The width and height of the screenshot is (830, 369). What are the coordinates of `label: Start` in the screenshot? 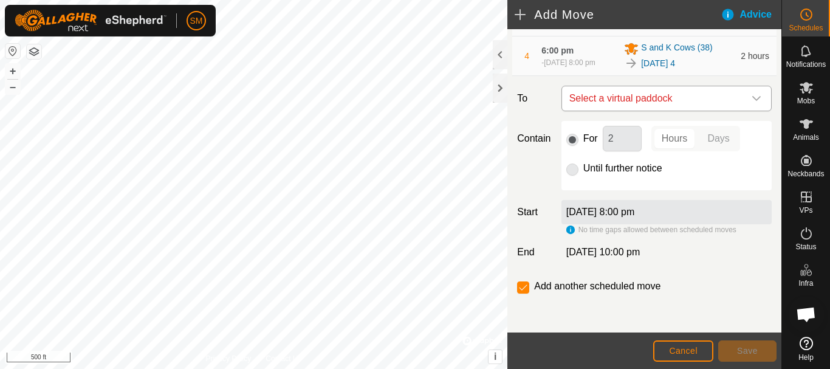 It's located at (534, 212).